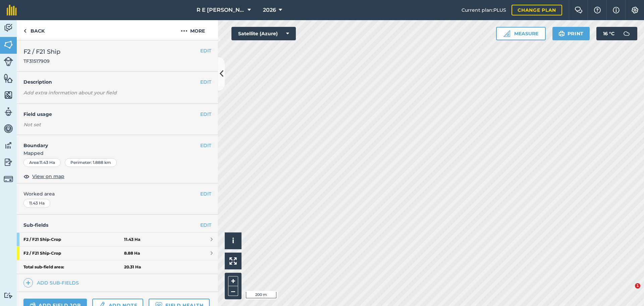  What do you see at coordinates (561, 34) in the screenshot?
I see `img: svg+xml;base64,PHN2ZyB4bWxucz0iaHR0cDovL3d3dy53My5vcmcvMjAwMC9zdmciIHdpZHRoPSIxOSIgaGVpZ2h0PSIyNC...` at bounding box center [561, 34].